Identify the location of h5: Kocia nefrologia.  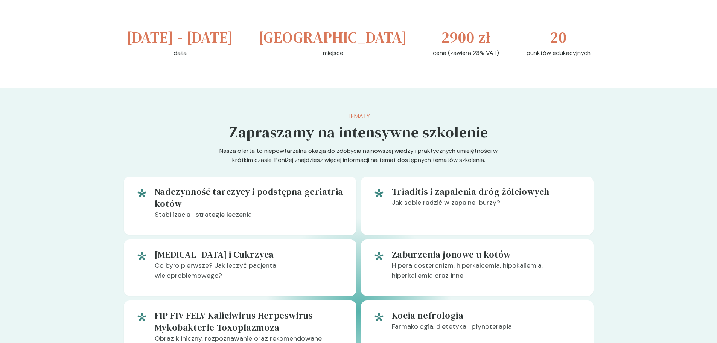
(486, 315).